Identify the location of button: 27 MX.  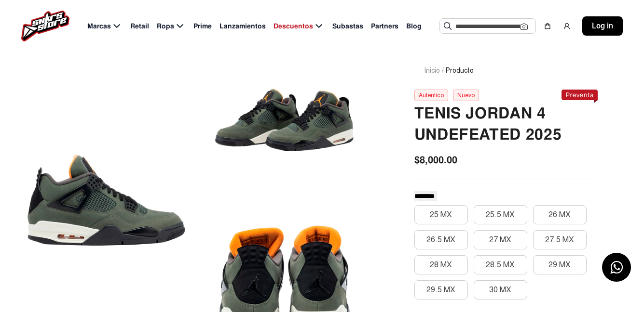
(501, 240).